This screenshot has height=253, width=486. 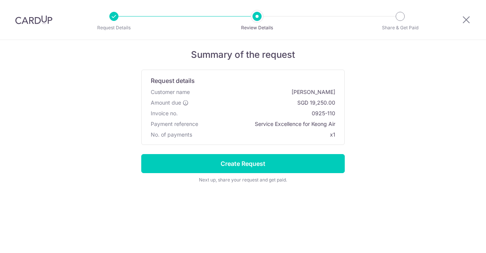 What do you see at coordinates (243, 163) in the screenshot?
I see `input: Create Request` at bounding box center [243, 163].